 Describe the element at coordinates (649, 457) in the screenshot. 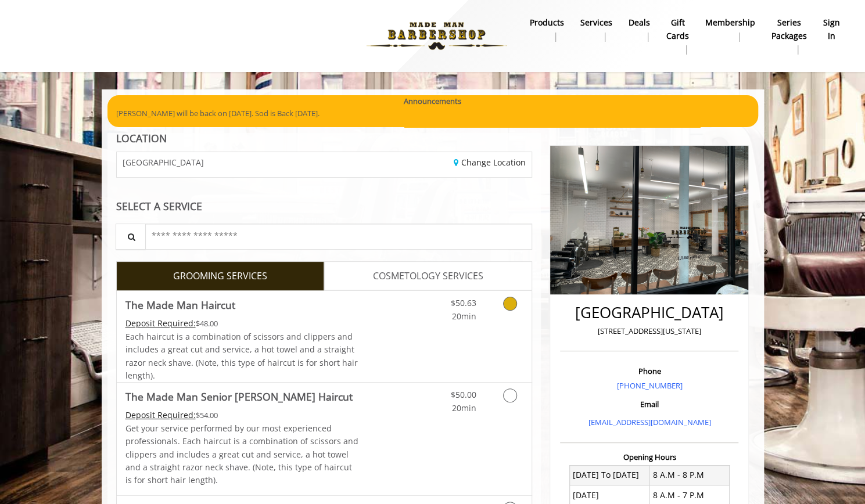

I see `h3: Opening Hours` at that location.